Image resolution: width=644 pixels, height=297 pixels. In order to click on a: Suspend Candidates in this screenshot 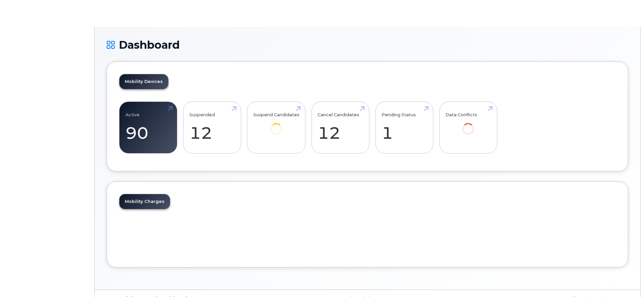, I will do `click(276, 125)`.